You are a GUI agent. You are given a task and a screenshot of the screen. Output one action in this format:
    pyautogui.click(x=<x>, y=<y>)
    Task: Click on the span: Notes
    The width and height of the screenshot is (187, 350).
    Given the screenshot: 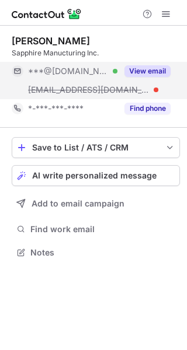 What is the action you would take?
    pyautogui.click(x=103, y=253)
    